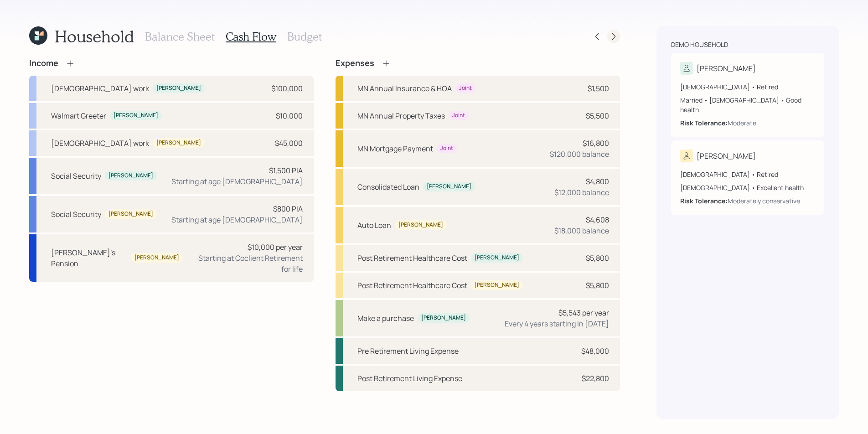  What do you see at coordinates (355, 63) in the screenshot?
I see `h4: Expenses` at bounding box center [355, 63].